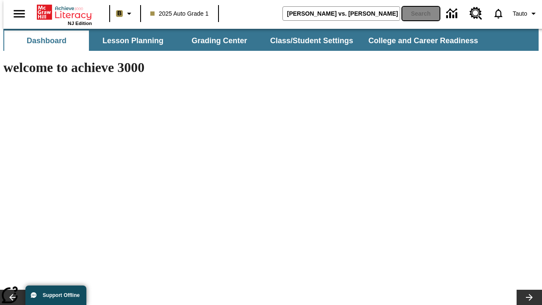 This screenshot has height=305, width=542. Describe the element at coordinates (219, 41) in the screenshot. I see `button: Grading Center` at that location.